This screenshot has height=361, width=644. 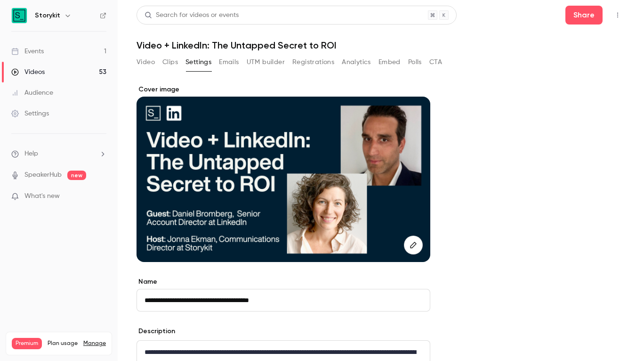 What do you see at coordinates (618, 15) in the screenshot?
I see `button: Top Bar Actions` at bounding box center [618, 15].